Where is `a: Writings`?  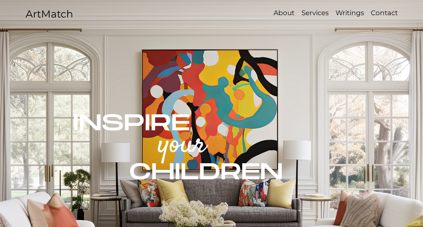
a: Writings is located at coordinates (350, 13).